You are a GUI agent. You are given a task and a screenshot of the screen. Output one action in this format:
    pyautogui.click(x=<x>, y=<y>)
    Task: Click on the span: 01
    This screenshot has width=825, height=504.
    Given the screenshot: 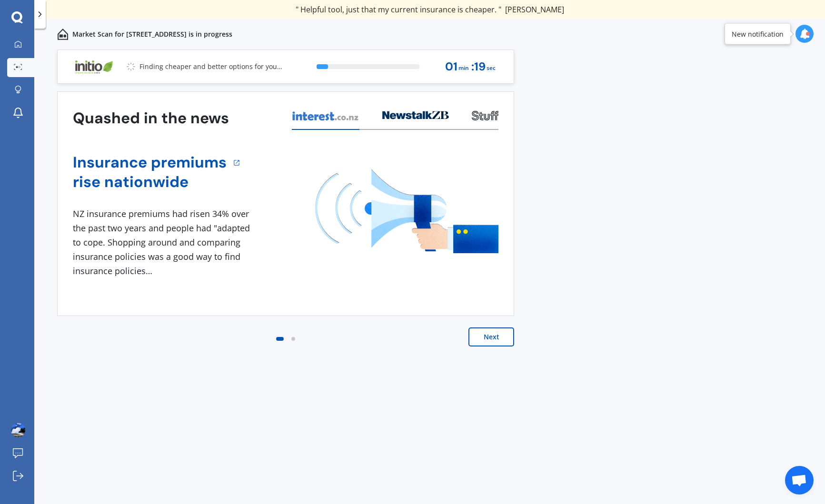 What is the action you would take?
    pyautogui.click(x=452, y=66)
    